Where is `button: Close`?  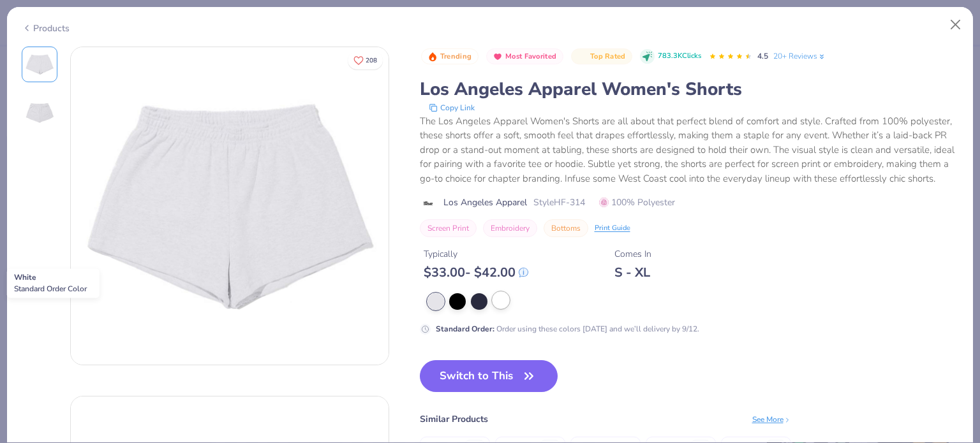 button: Close is located at coordinates (955, 25).